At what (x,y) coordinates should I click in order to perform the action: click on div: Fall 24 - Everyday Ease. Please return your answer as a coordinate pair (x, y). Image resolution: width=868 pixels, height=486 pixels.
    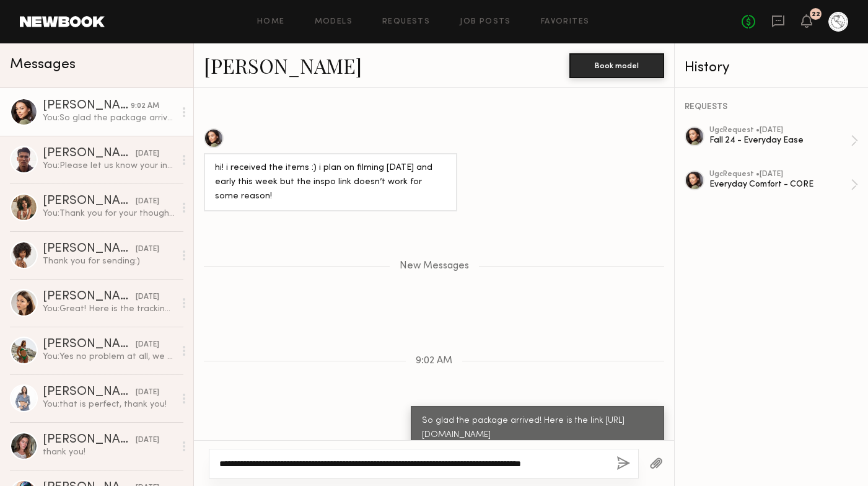
    Looking at the image, I should click on (780, 140).